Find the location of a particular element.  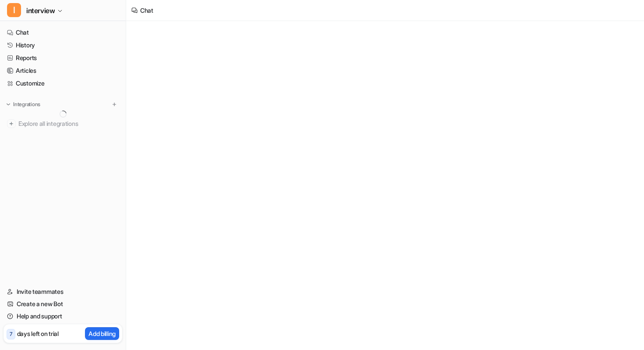

a: Help and support is located at coordinates (63, 316).